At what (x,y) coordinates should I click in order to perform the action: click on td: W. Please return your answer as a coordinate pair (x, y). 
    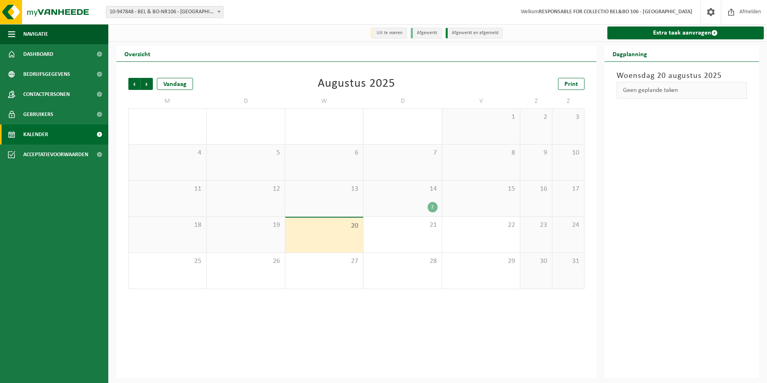
    Looking at the image, I should click on (324, 101).